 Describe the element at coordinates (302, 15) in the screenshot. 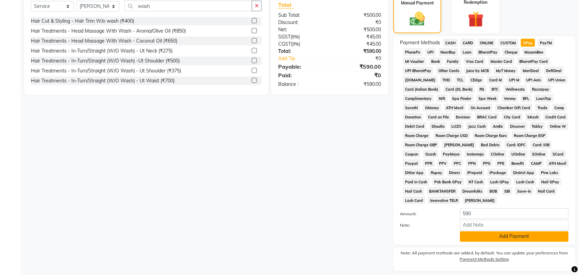

I see `div: Sub Total:` at that location.